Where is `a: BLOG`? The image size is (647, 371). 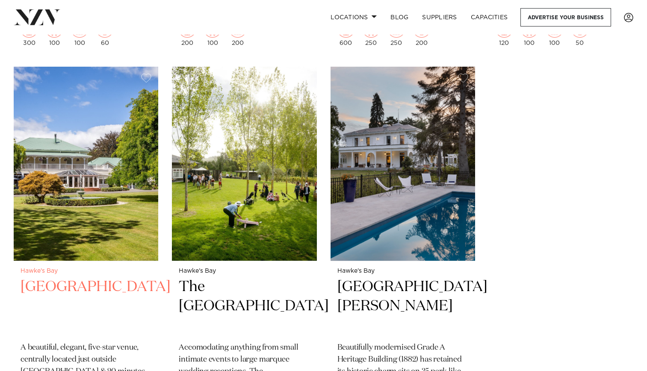
a: BLOG is located at coordinates (399, 17).